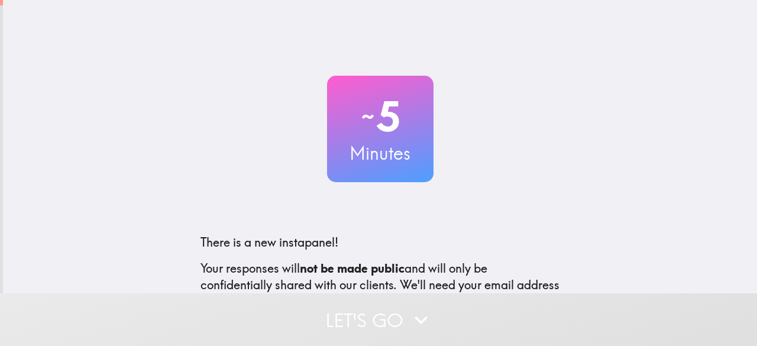 Image resolution: width=757 pixels, height=346 pixels. I want to click on h3: Minutes, so click(380, 153).